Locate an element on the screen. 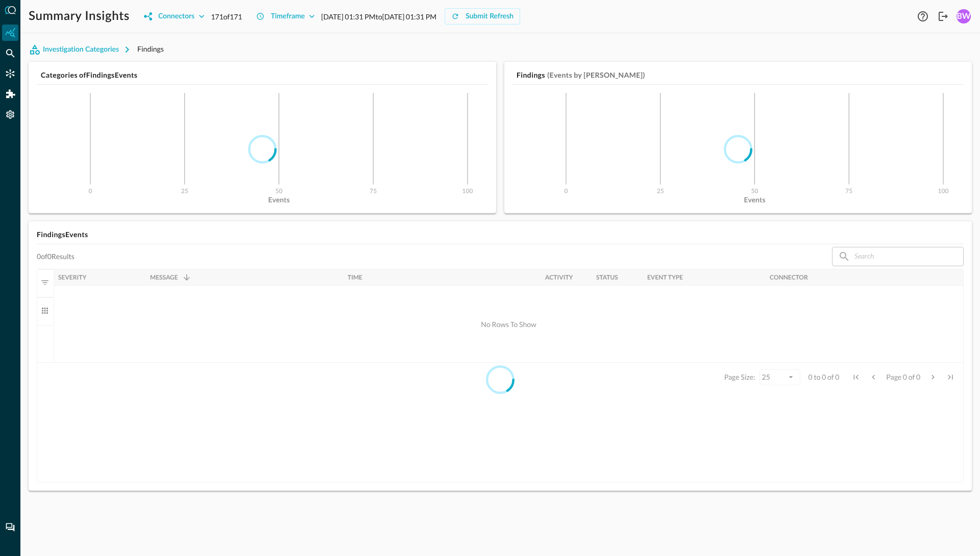 This screenshot has height=556, width=980. h5: Findings is located at coordinates (531, 76).